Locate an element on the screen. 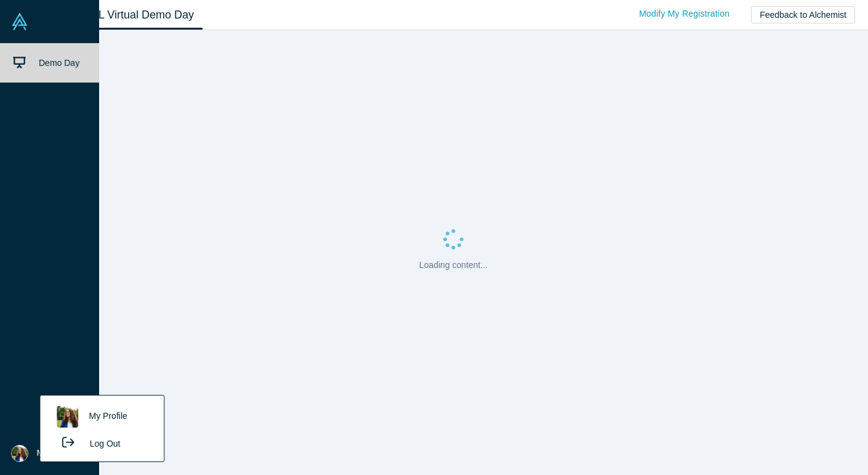 The height and width of the screenshot is (475, 868). img: Alchemist Vault Logo is located at coordinates (20, 22).